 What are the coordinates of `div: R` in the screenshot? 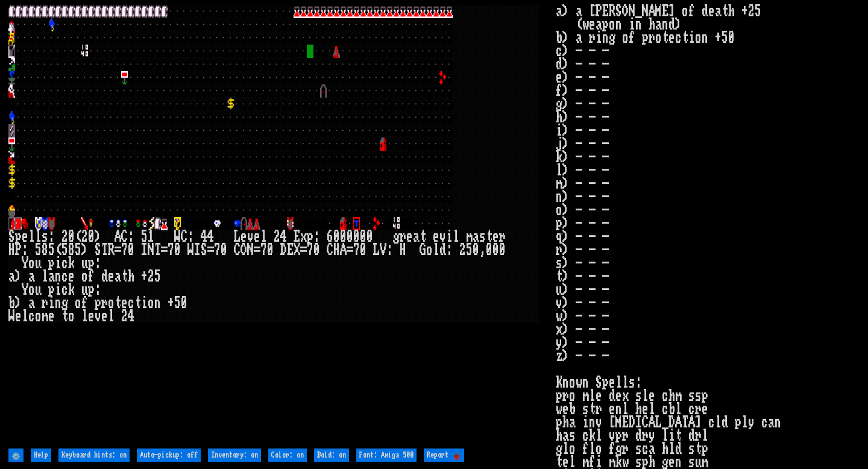 It's located at (111, 250).